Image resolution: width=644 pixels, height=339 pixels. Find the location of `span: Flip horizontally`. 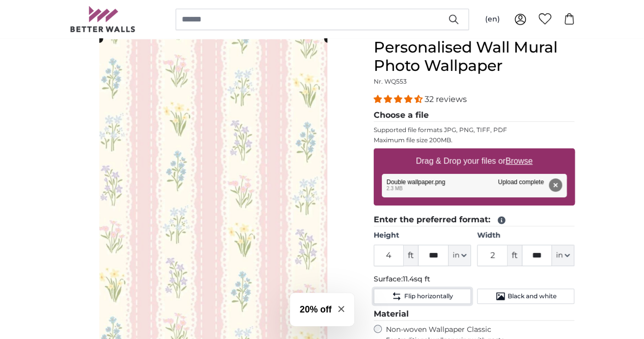

span: Flip horizontally is located at coordinates (428, 296).